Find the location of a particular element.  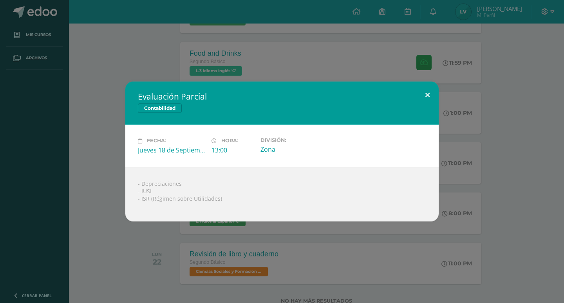

span: Contabilidad is located at coordinates (160, 108).